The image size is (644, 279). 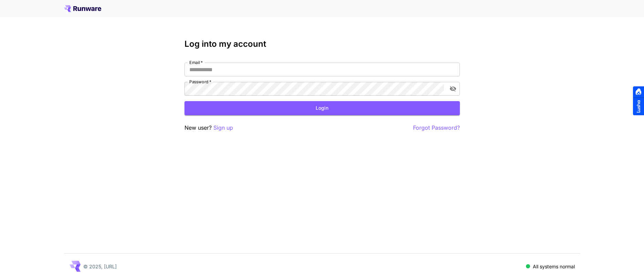 What do you see at coordinates (436, 128) in the screenshot?
I see `p: Forgot Password?` at bounding box center [436, 128].